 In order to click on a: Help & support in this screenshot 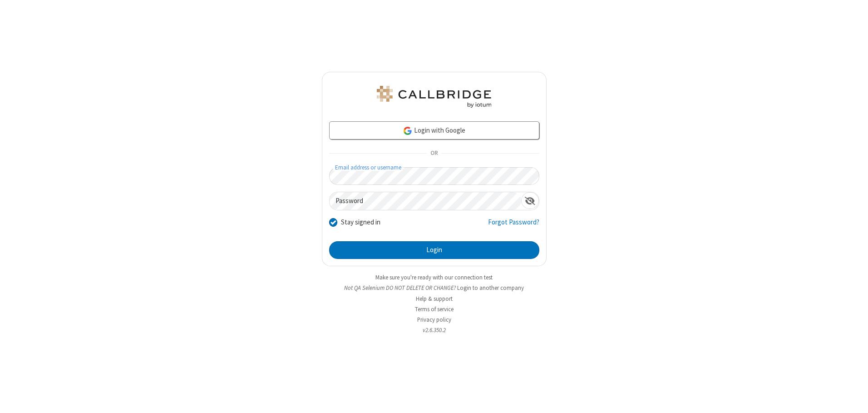, I will do `click(434, 299)`.